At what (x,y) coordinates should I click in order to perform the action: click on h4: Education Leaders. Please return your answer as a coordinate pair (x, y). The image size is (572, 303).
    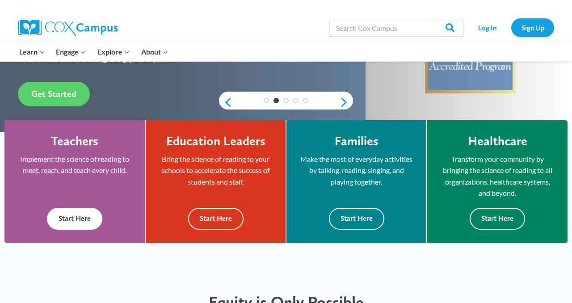
    Looking at the image, I should click on (216, 141).